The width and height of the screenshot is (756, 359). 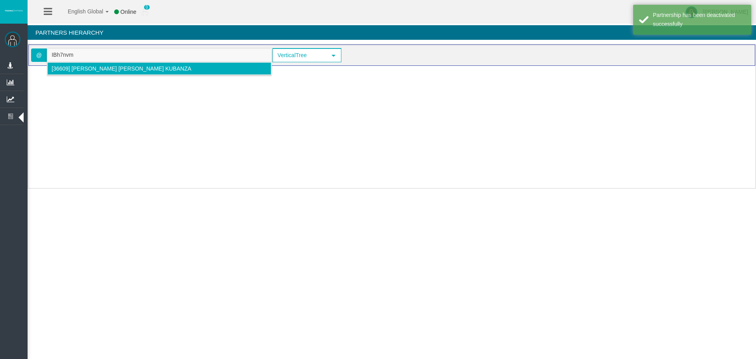 I want to click on span: VerticalTree, so click(x=300, y=55).